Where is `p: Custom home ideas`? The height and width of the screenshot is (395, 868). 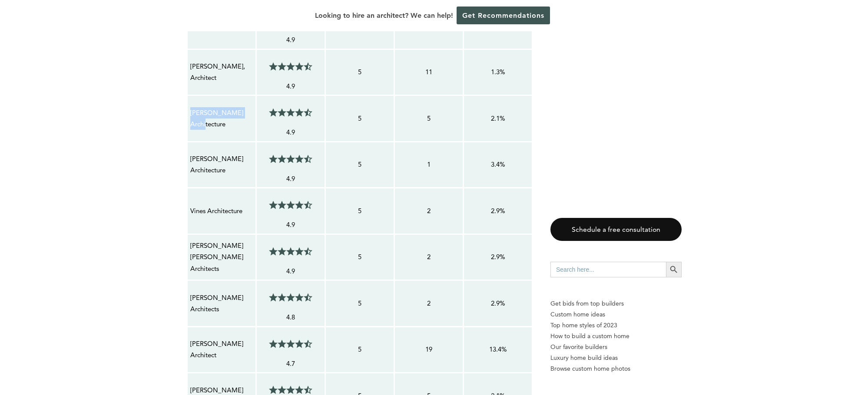 p: Custom home ideas is located at coordinates (616, 314).